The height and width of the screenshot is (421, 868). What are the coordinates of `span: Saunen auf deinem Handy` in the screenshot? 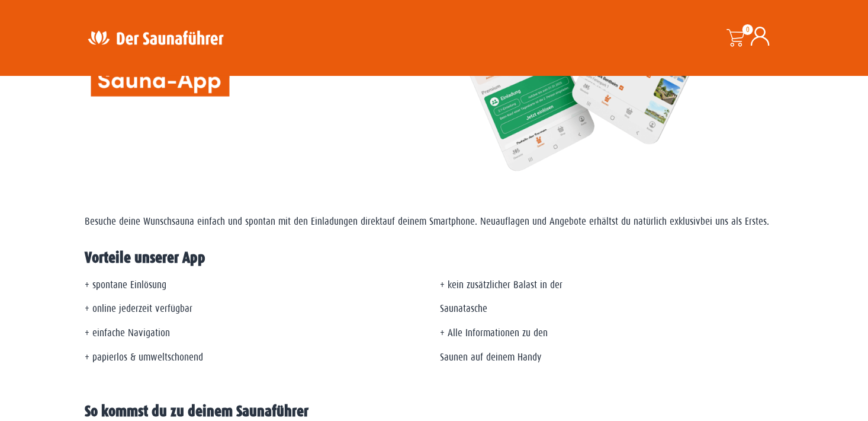 It's located at (491, 357).